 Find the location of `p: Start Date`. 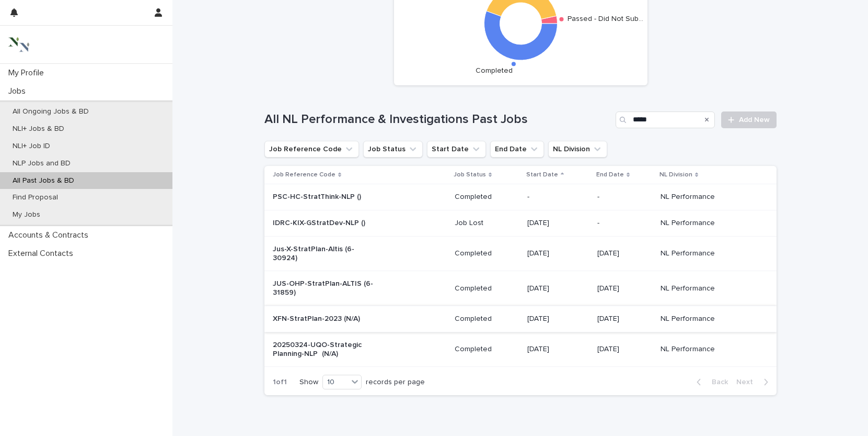

p: Start Date is located at coordinates (541, 174).